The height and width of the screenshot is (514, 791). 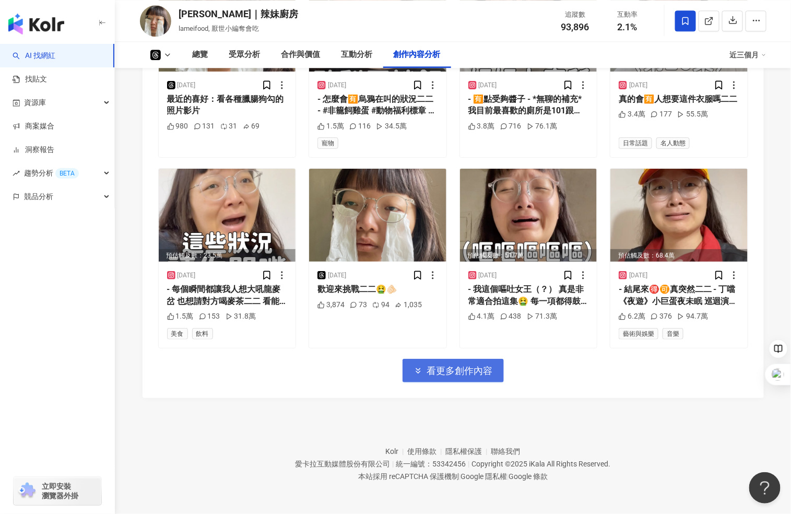 What do you see at coordinates (209, 316) in the screenshot?
I see `div: 153` at bounding box center [209, 316].